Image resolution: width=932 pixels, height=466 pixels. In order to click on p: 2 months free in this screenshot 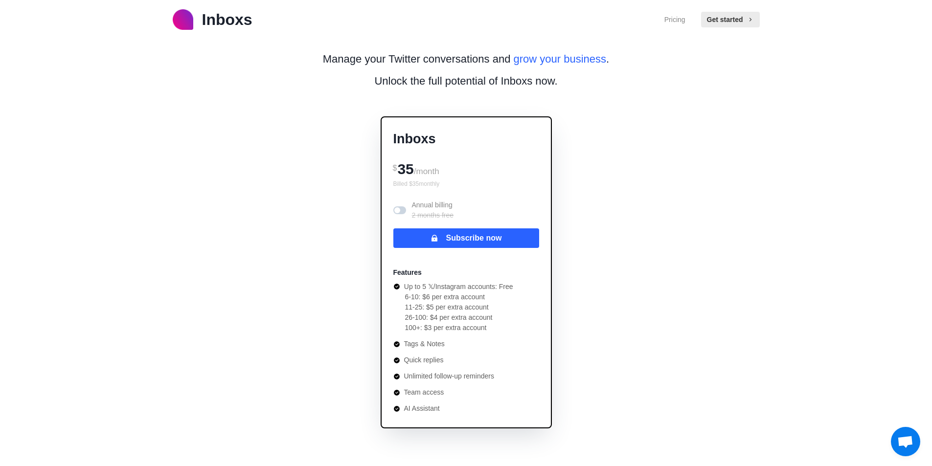, I will do `click(433, 215)`.